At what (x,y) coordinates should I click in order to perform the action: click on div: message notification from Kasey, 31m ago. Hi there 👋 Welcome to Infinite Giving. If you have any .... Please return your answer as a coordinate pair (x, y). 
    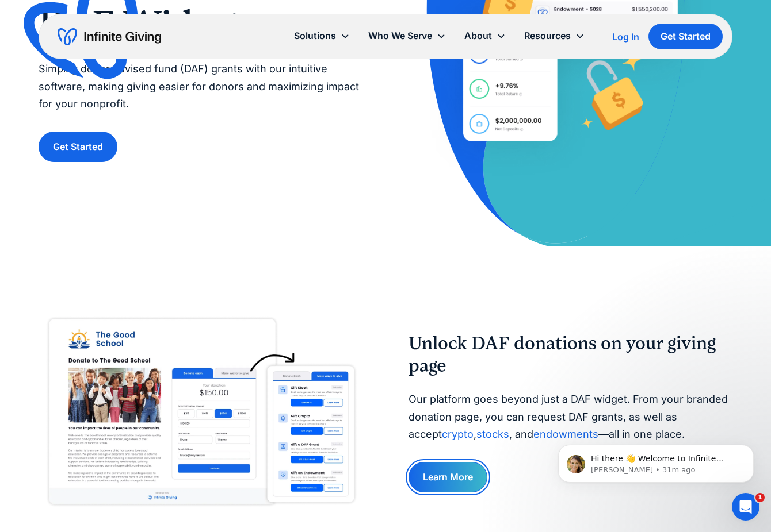
    Looking at the image, I should click on (115, 43).